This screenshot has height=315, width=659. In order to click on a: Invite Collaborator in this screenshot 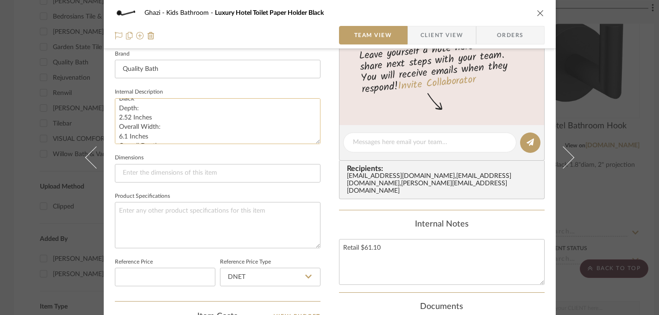, I will do `click(437, 83)`.